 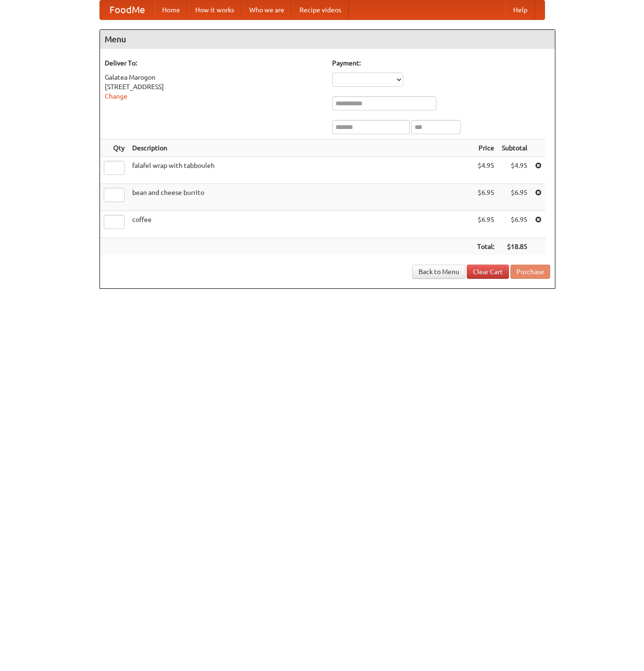 I want to click on a: FoodMe, so click(x=127, y=10).